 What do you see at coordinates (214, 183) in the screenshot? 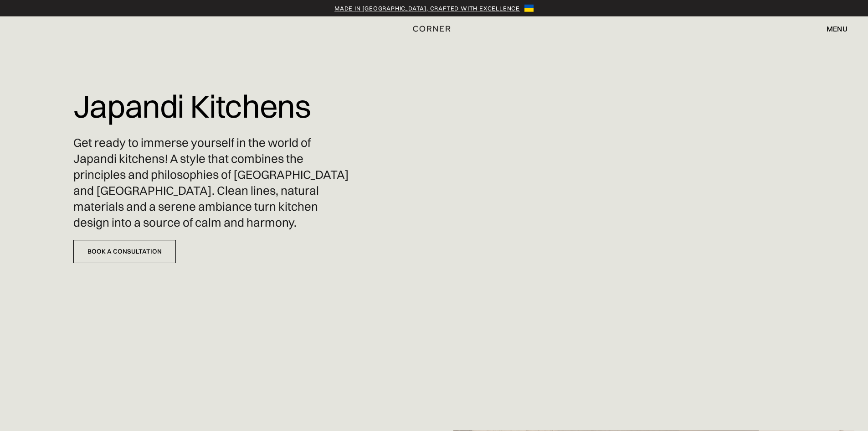
I see `p: Get ready to immerse yourself in the world of Japandi kitchens! A style that combines the princip...` at bounding box center [214, 183].